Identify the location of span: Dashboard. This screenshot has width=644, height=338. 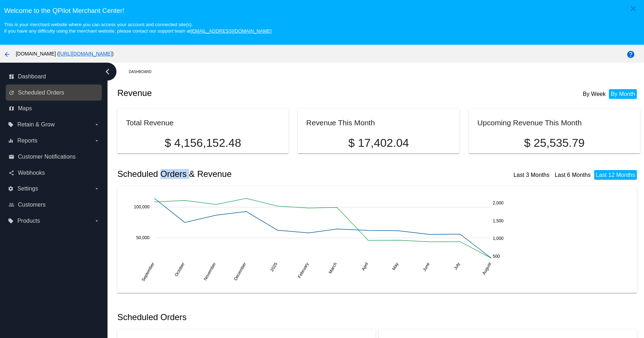
(32, 77).